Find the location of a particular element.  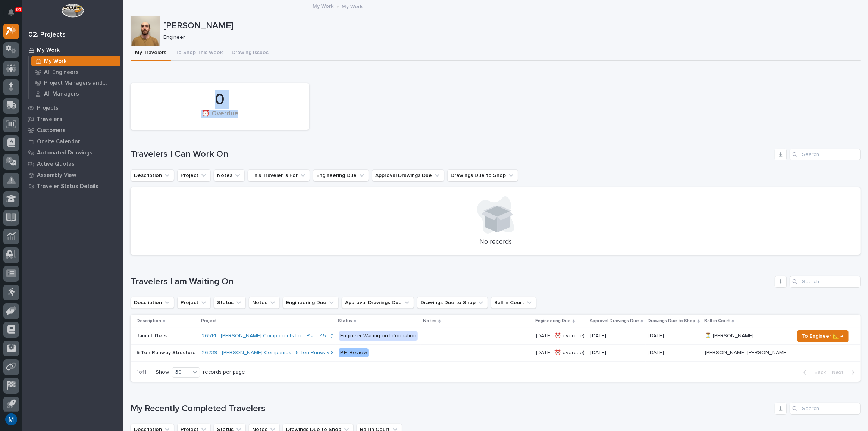

a: Traveler Status Details is located at coordinates (73, 186).